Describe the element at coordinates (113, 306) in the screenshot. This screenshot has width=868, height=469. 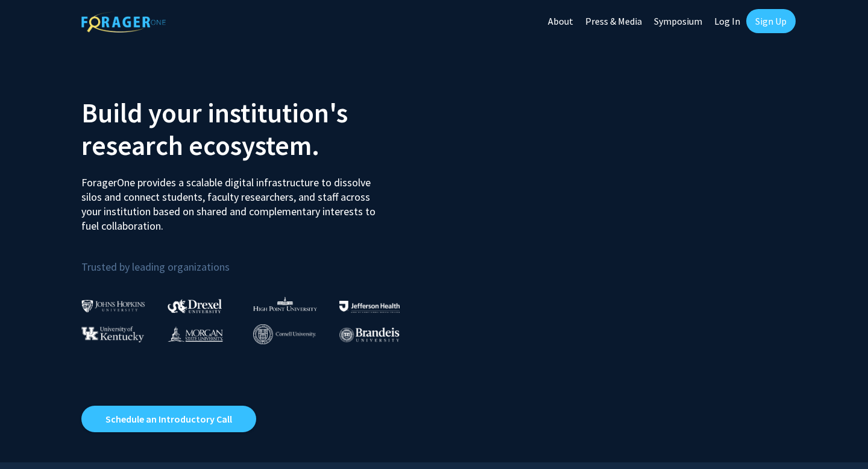
I see `img: Johns Hopkins University` at that location.